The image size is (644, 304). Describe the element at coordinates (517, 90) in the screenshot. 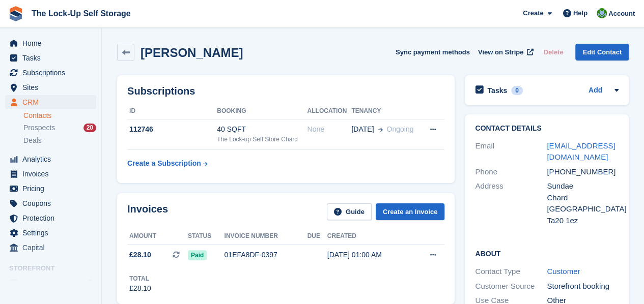

I see `div: 0` at that location.